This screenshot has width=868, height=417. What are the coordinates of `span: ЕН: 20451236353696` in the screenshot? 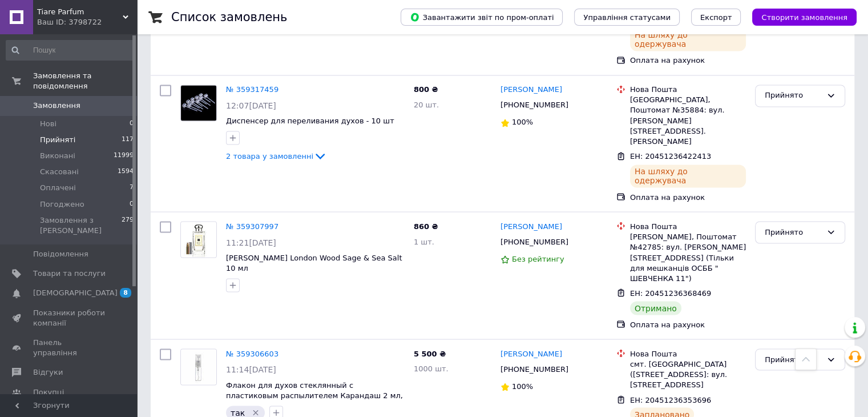 It's located at (670, 399).